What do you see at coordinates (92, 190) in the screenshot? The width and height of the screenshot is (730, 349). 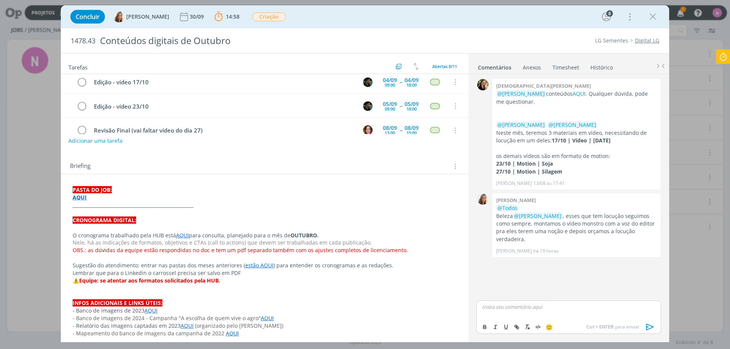 I see `strong: PASTA DO JOB:` at bounding box center [92, 190].